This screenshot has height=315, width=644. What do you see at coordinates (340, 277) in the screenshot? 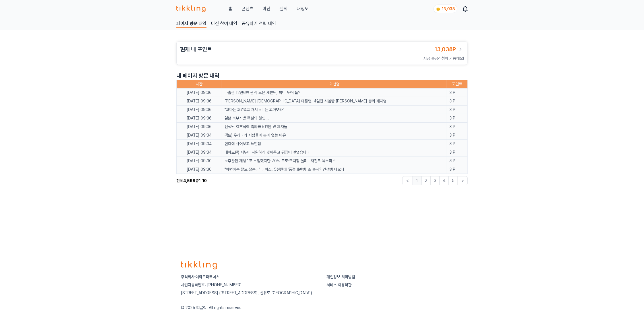
I see `a: 개인정보 처리방침` at bounding box center [340, 277].